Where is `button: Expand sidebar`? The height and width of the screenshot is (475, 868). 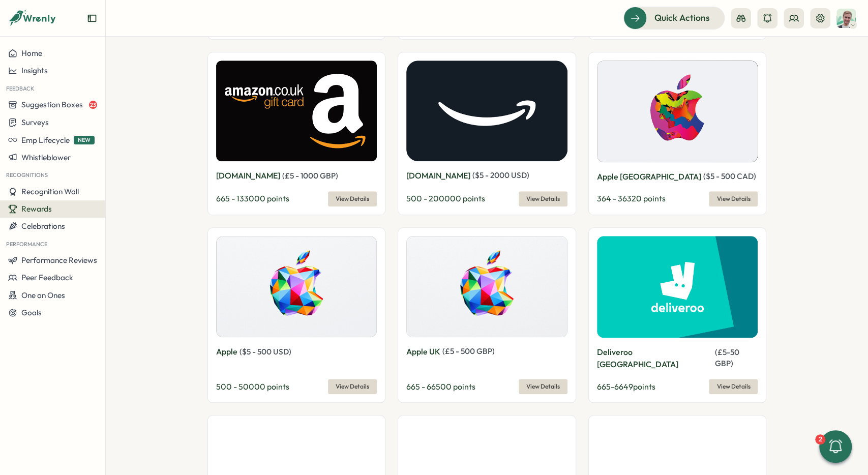 button: Expand sidebar is located at coordinates (92, 18).